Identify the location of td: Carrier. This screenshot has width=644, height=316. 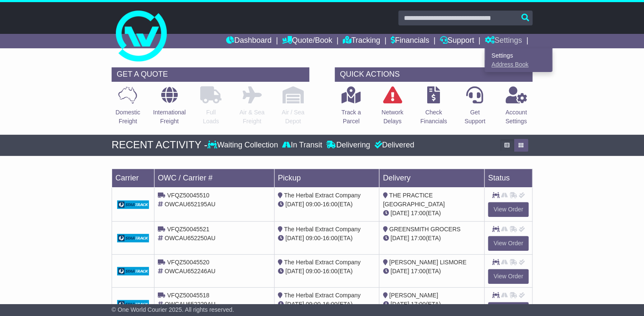
(133, 178).